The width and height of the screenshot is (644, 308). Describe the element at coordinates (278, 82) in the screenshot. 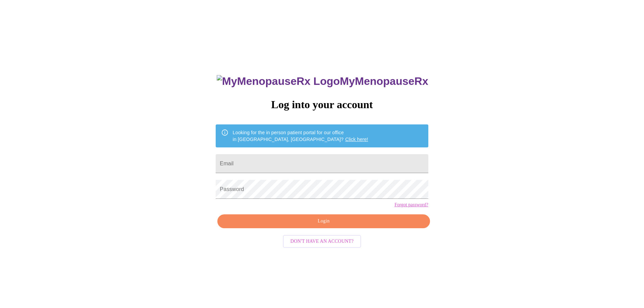

I see `img: MyMenopauseRx Logo` at that location.